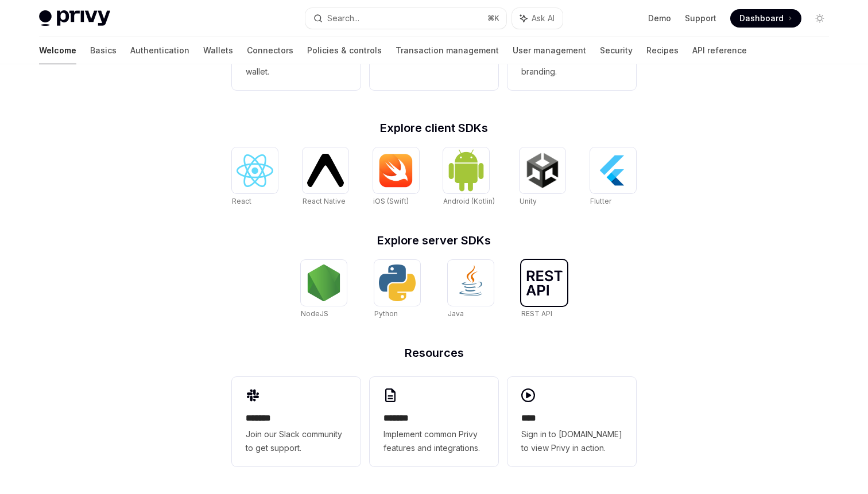  Describe the element at coordinates (314, 313) in the screenshot. I see `span: NodeJS` at that location.